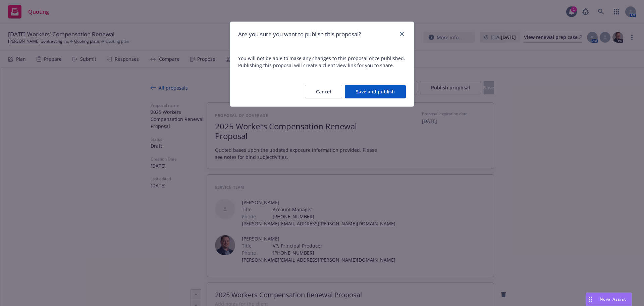 This screenshot has width=644, height=306. What do you see at coordinates (299, 34) in the screenshot?
I see `h1: Are you sure you want to publish this proposal?` at bounding box center [299, 34].